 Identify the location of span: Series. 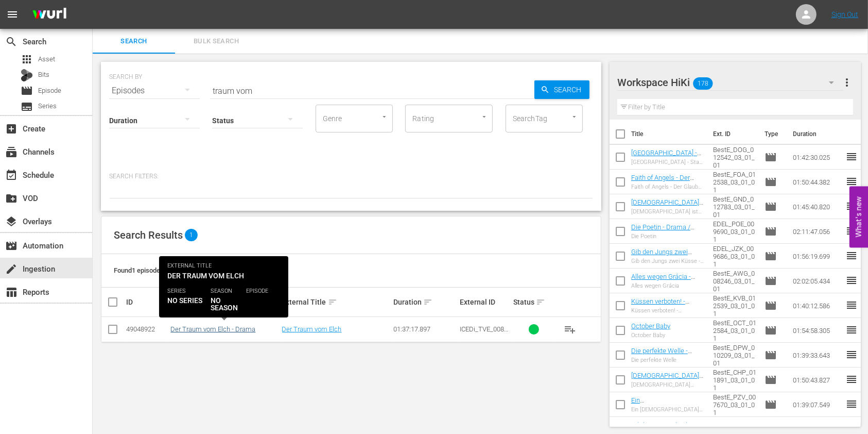
(27, 107).